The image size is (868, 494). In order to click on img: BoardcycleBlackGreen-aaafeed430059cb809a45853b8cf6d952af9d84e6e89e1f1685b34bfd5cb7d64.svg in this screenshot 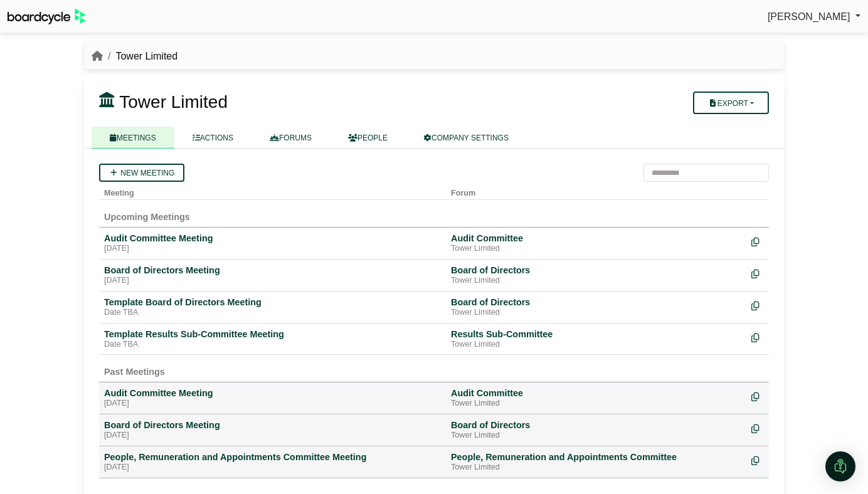, I will do `click(47, 16)`.